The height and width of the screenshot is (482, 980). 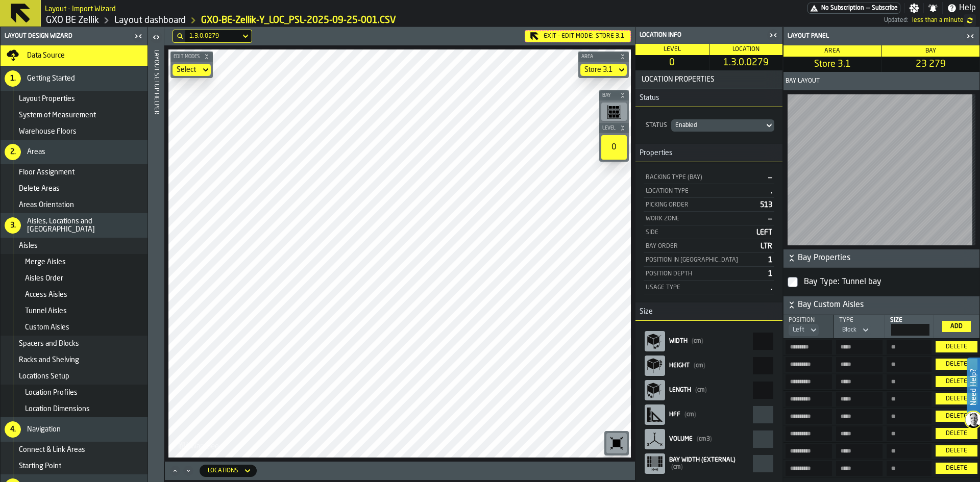 I want to click on span: Warehouse Floors, so click(x=48, y=131).